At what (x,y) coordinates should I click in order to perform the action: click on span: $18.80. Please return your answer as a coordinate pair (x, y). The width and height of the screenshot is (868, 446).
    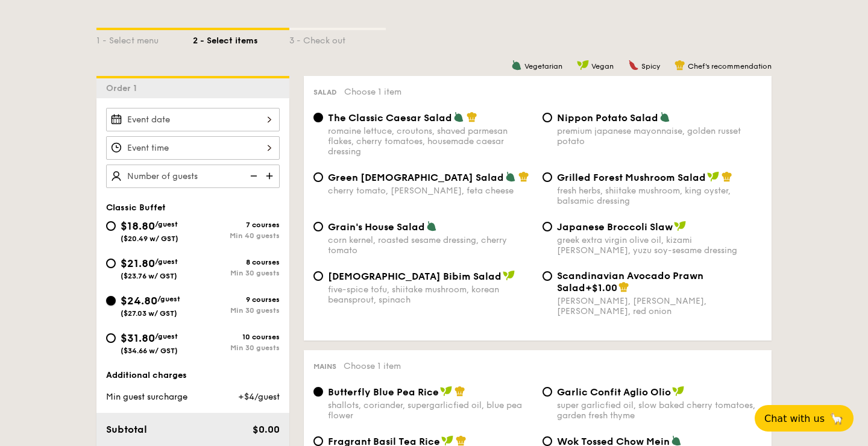
    Looking at the image, I should click on (137, 226).